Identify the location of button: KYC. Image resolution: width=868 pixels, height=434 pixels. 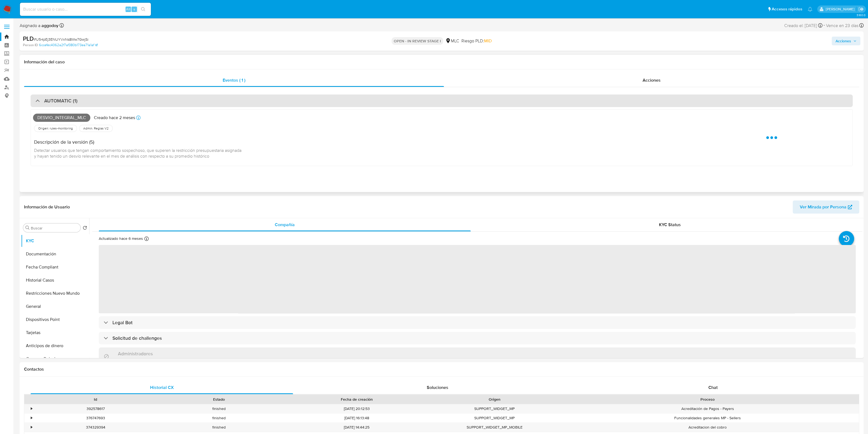
(55, 241).